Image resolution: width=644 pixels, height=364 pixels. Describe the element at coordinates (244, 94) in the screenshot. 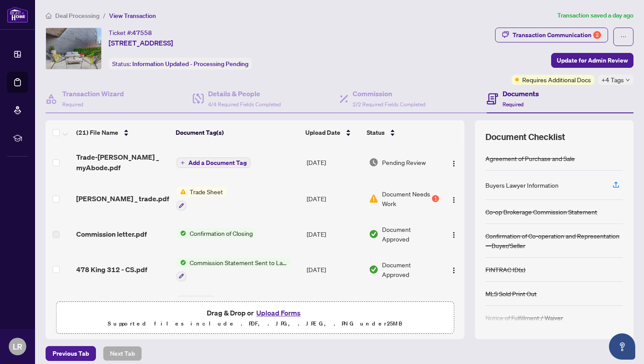

I see `h4: Details & People` at that location.